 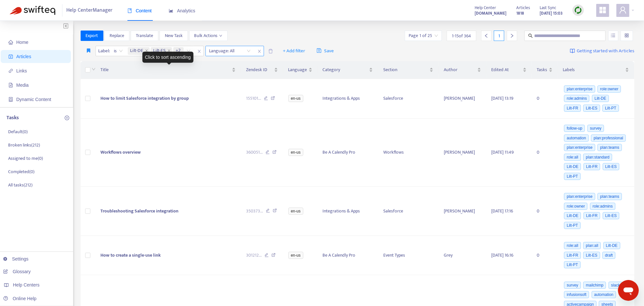 What do you see at coordinates (605, 51) in the screenshot?
I see `span: Getting started with Articles` at bounding box center [605, 51].